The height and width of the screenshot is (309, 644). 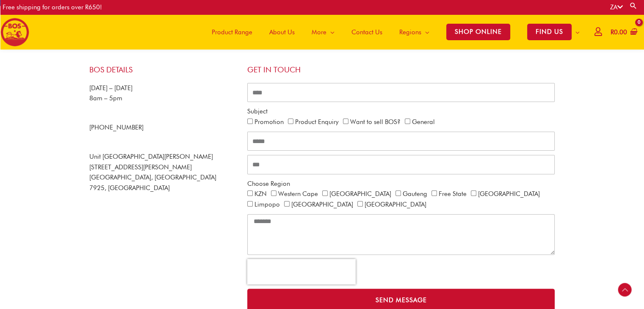 What do you see at coordinates (549, 31) in the screenshot?
I see `span: FIND US` at bounding box center [549, 31].